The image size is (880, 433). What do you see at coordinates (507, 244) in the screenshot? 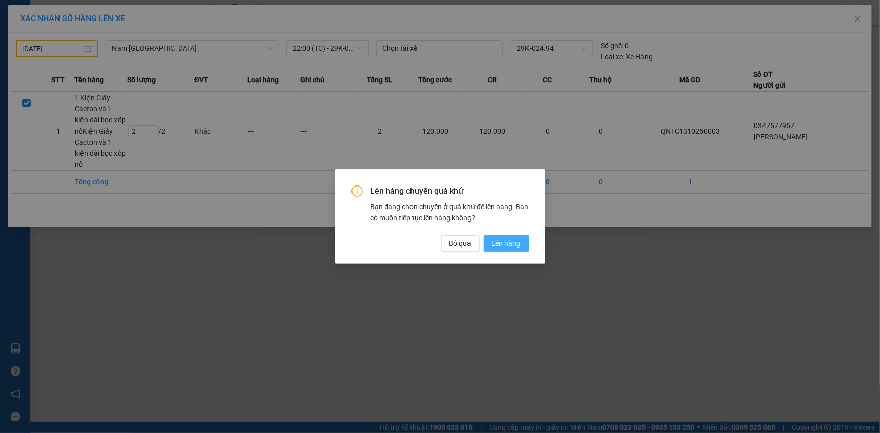
I see `button: Lên hàng` at bounding box center [507, 244].